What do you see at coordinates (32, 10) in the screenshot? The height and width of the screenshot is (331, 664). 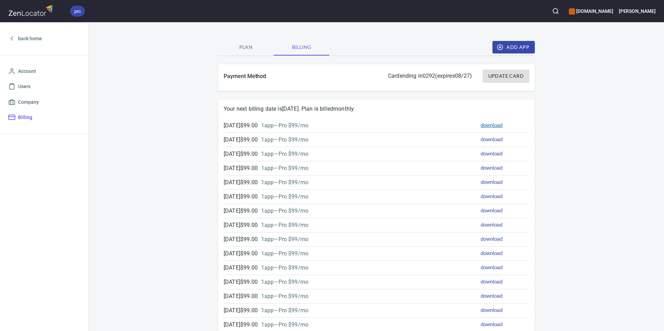 I see `img: zenlocator` at bounding box center [32, 10].